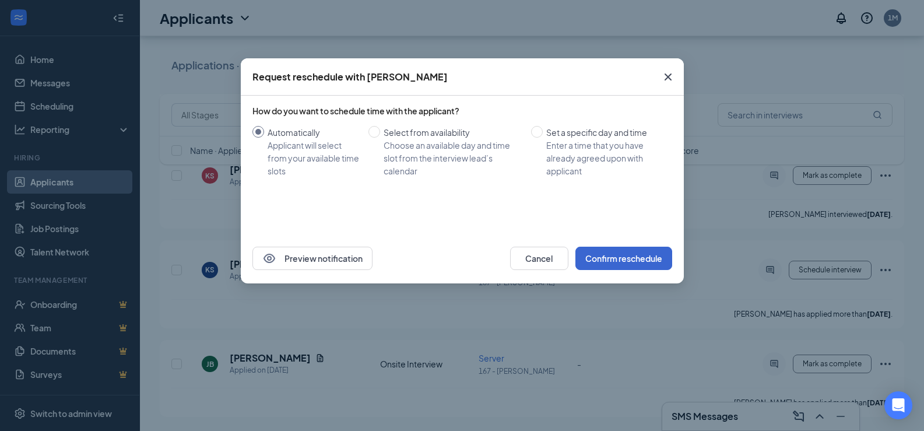 This screenshot has width=924, height=431. I want to click on svg: Cross, so click(668, 77).